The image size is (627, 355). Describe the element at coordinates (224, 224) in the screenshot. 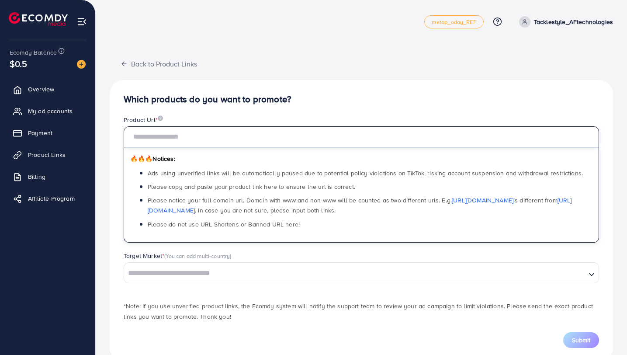

I see `span: Please do not use URL Shortens or Banned URL here!` at that location.